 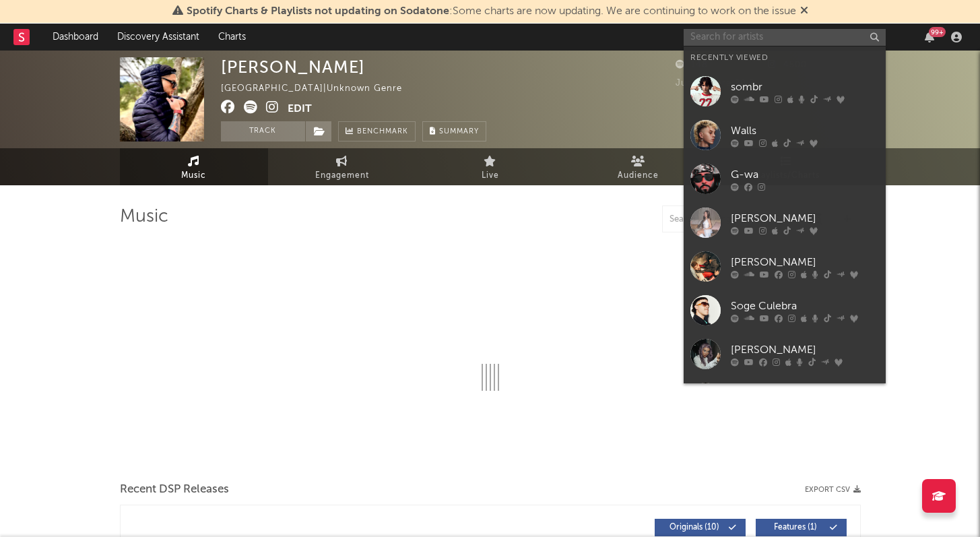 I want to click on a: G-wa, so click(x=785, y=179).